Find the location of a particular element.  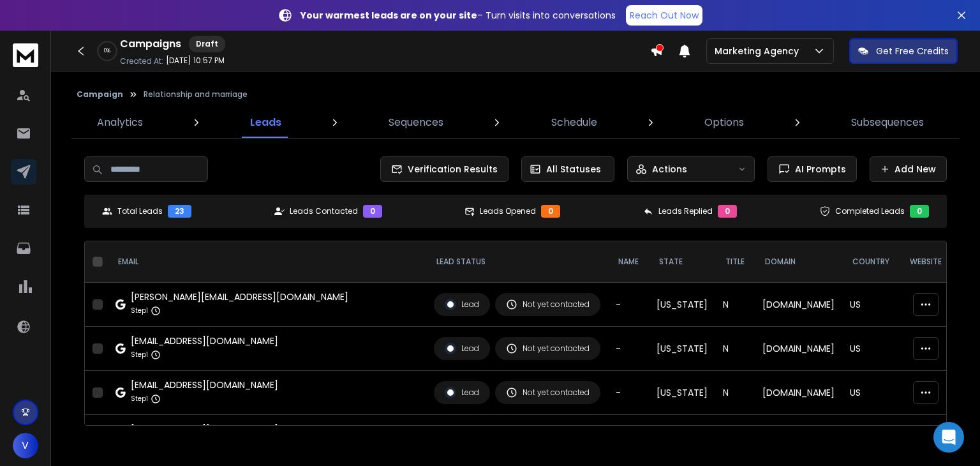

p: 0 % is located at coordinates (107, 51).